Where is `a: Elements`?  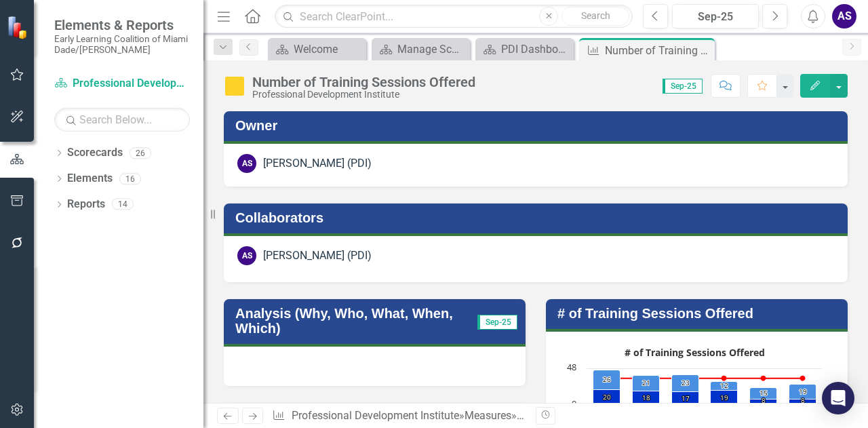
a: Elements is located at coordinates (90, 178).